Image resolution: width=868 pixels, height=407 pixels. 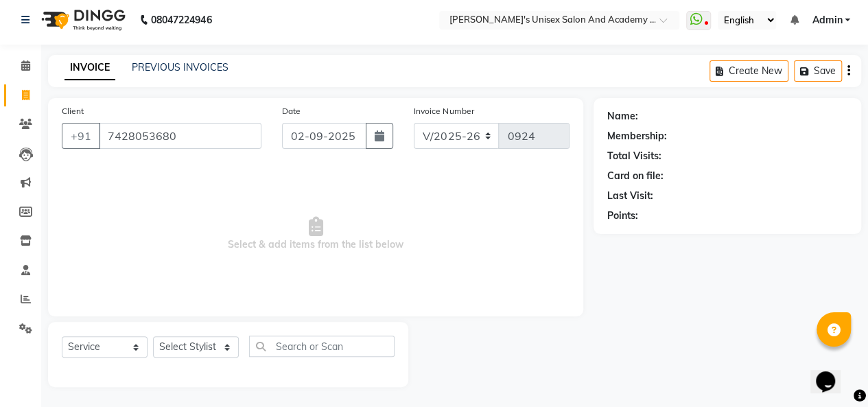 I want to click on label: Date, so click(x=291, y=111).